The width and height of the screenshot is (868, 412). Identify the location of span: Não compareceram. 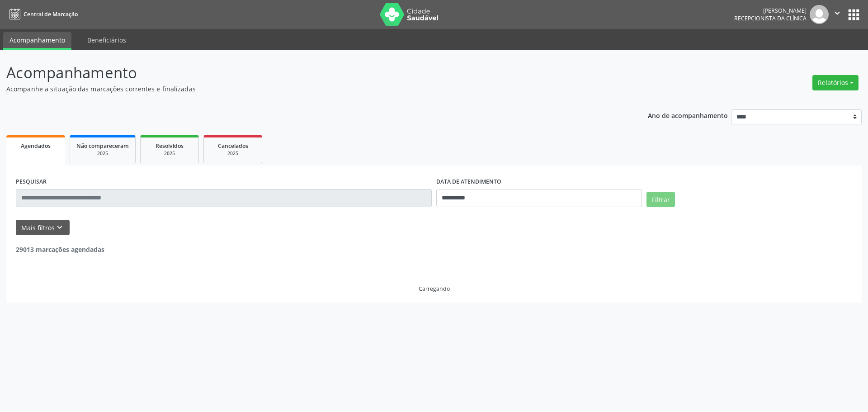
(103, 145).